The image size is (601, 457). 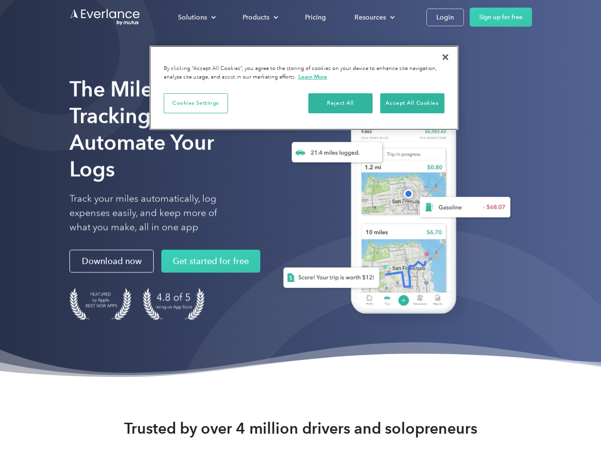 I want to click on a: Go to homepage, so click(x=105, y=17).